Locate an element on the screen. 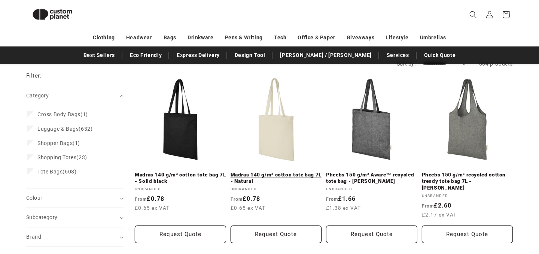 The height and width of the screenshot is (254, 539). a: Drinkware is located at coordinates (200, 37).